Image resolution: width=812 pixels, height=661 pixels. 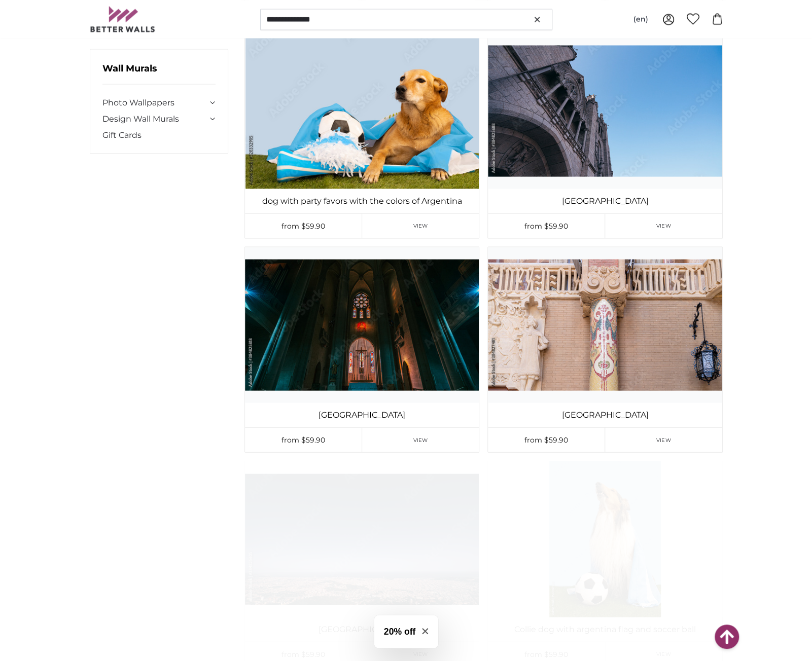 What do you see at coordinates (155, 103) in the screenshot?
I see `a: Photo Wallpapers` at bounding box center [155, 103].